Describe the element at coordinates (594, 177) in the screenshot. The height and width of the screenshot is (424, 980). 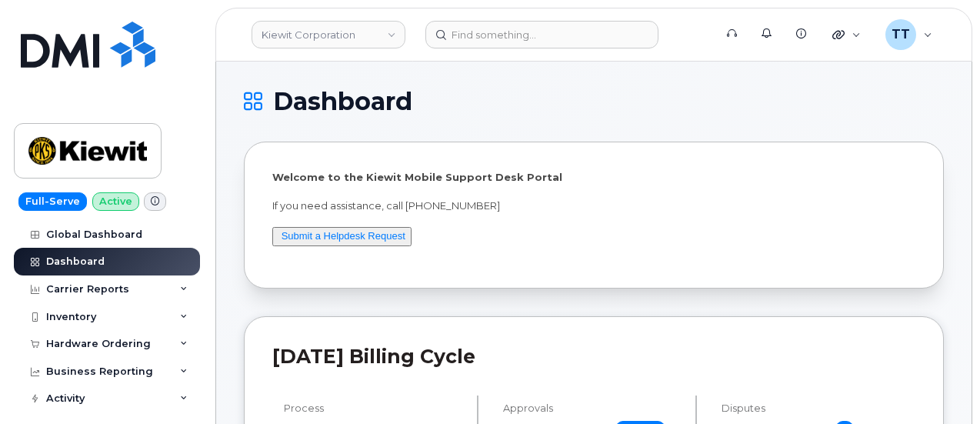
I see `p: Welcome to the Kiewit Mobile Support Desk Portal` at that location.